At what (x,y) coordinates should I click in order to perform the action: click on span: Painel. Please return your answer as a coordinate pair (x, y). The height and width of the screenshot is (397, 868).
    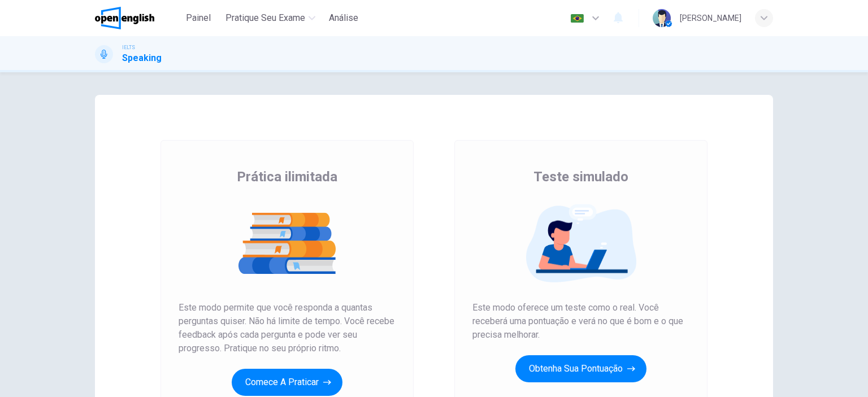
    Looking at the image, I should click on (198, 18).